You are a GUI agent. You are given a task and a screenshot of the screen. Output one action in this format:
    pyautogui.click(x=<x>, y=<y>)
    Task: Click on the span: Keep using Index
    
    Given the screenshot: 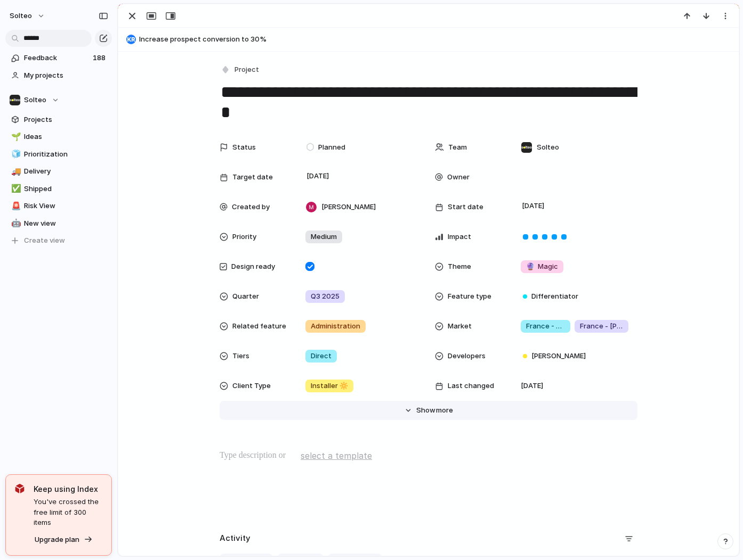 What is the action you would take?
    pyautogui.click(x=68, y=489)
    